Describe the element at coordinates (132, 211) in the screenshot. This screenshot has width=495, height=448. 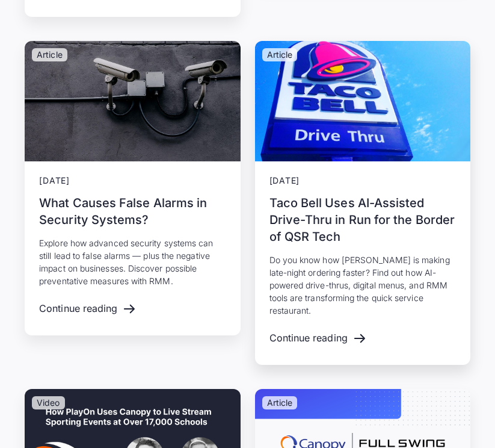
I see `h3: What Causes False Alarms in Security Systems?` at that location.